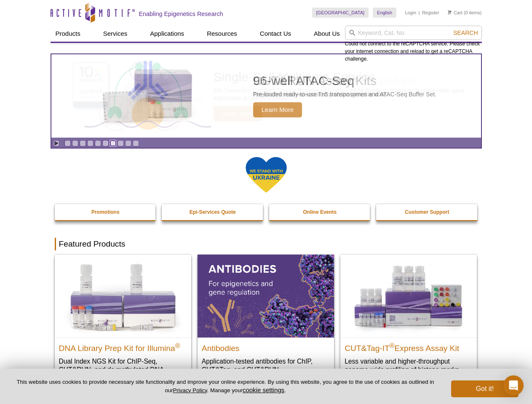 The width and height of the screenshot is (532, 404). What do you see at coordinates (82, 143) in the screenshot?
I see `a: Go to slide 3` at bounding box center [82, 143].